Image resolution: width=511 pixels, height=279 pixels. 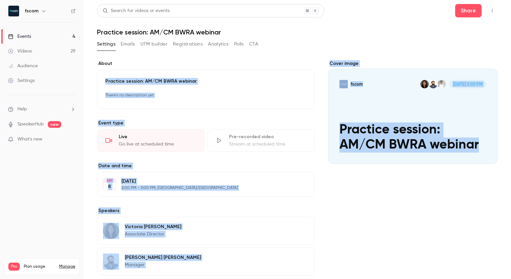 I want to click on label: Speakers, so click(x=206, y=211).